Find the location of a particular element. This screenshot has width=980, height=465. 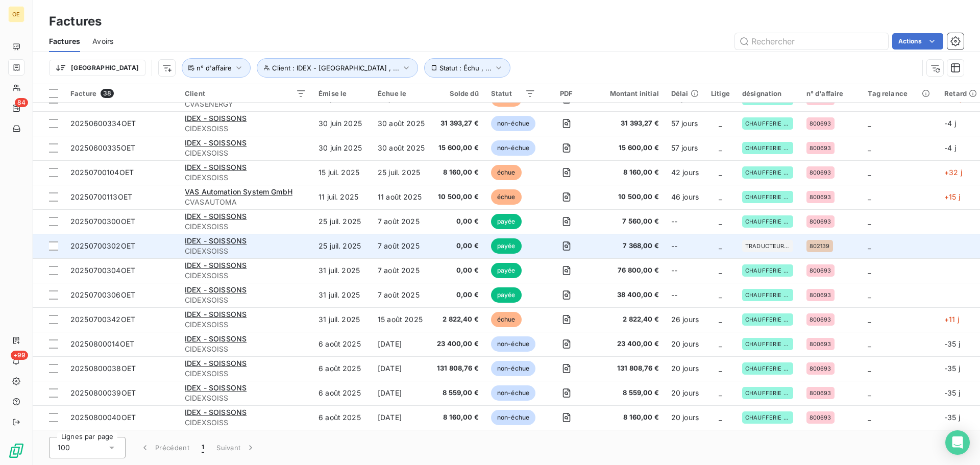

span: -4 j is located at coordinates (950, 147).